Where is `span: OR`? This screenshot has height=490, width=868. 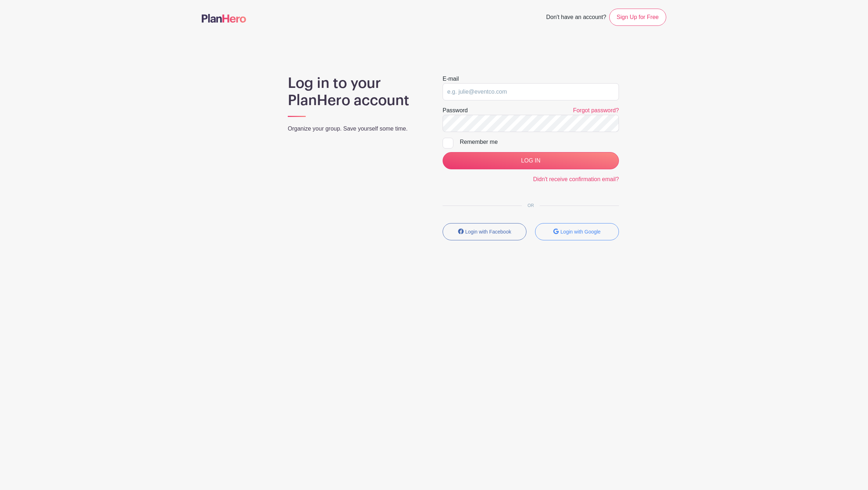 span: OR is located at coordinates (531, 206).